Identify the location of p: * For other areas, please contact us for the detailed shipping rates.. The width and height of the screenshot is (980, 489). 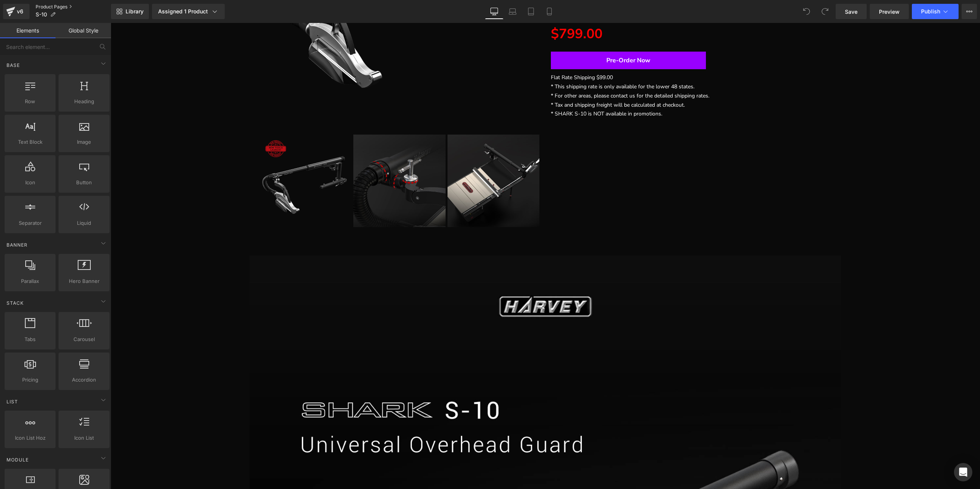
(580, 73).